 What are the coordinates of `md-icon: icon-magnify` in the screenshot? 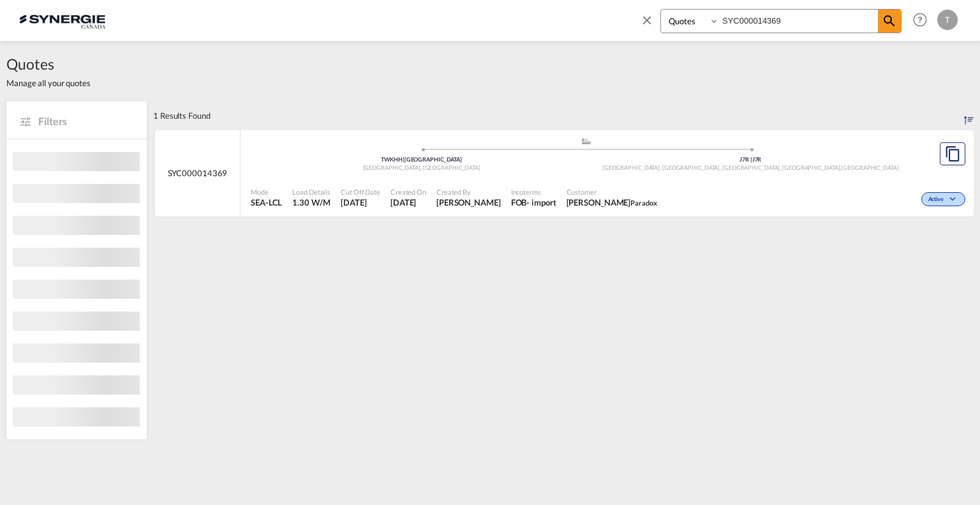 It's located at (890, 21).